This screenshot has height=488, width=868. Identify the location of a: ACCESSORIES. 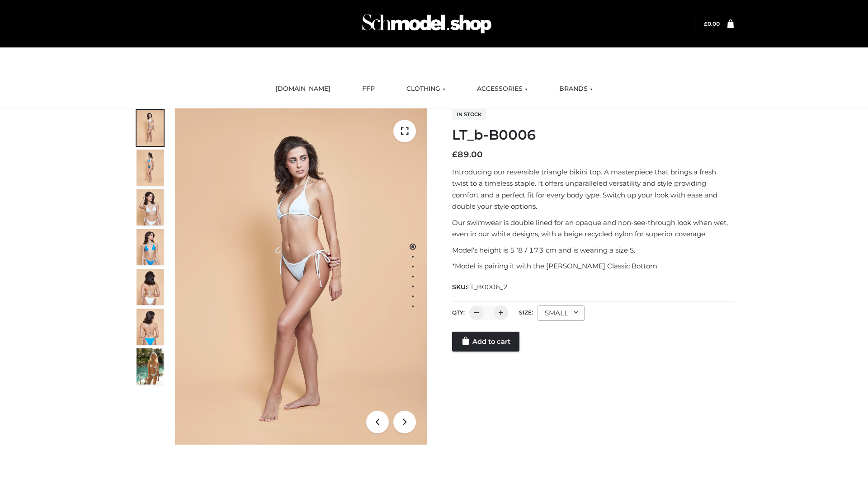
(502, 89).